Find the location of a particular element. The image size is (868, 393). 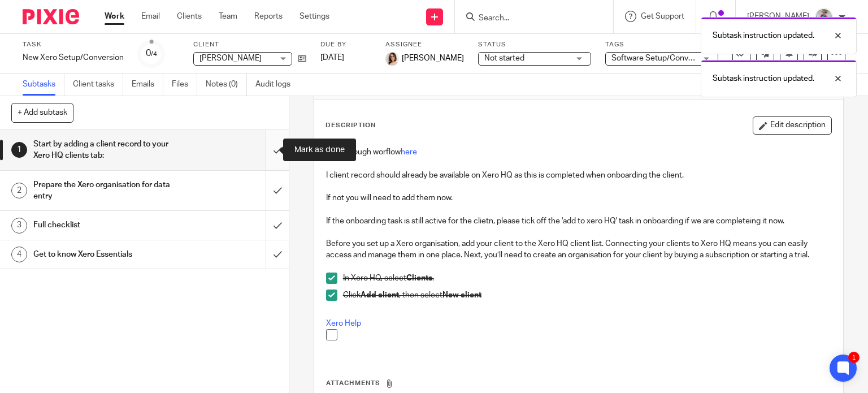

button: + Add subtask is located at coordinates (43, 113).